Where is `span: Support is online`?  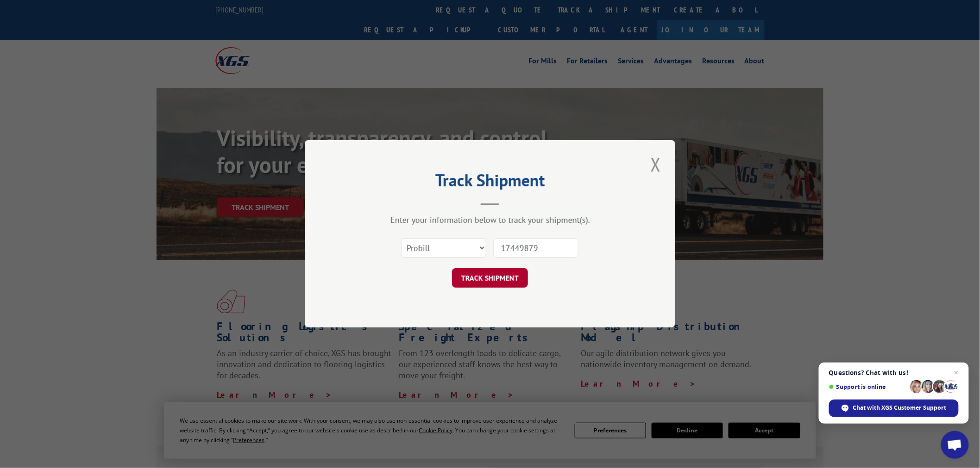 span: Support is online is located at coordinates (868, 387).